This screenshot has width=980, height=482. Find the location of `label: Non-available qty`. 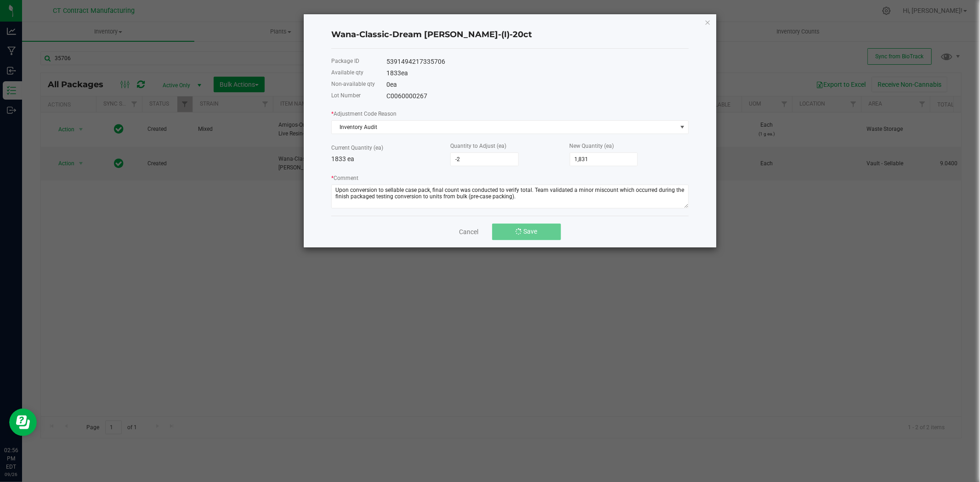

label: Non-available qty is located at coordinates (353, 84).